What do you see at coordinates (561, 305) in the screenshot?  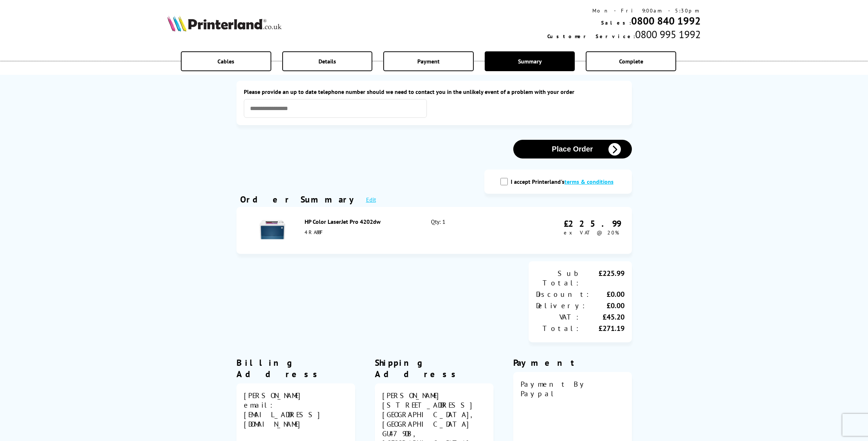 I see `div: Delivery:` at bounding box center [561, 305].